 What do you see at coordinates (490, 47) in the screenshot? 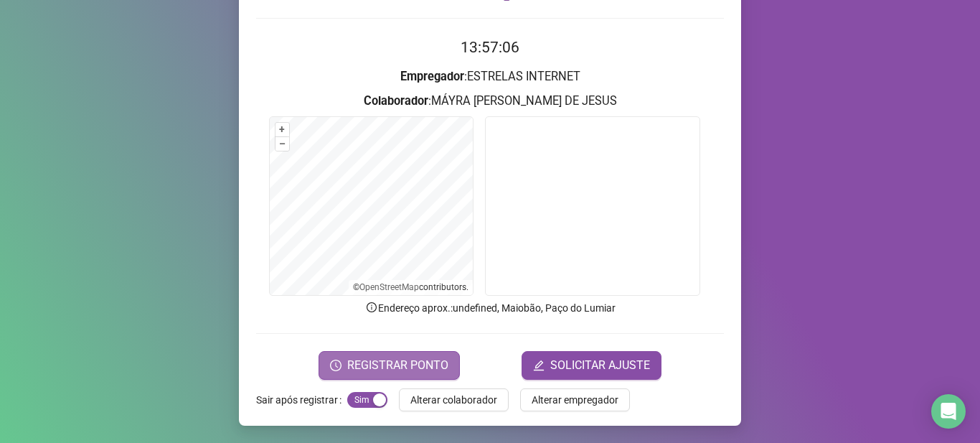
I see `time: 13:57:06` at bounding box center [490, 47].